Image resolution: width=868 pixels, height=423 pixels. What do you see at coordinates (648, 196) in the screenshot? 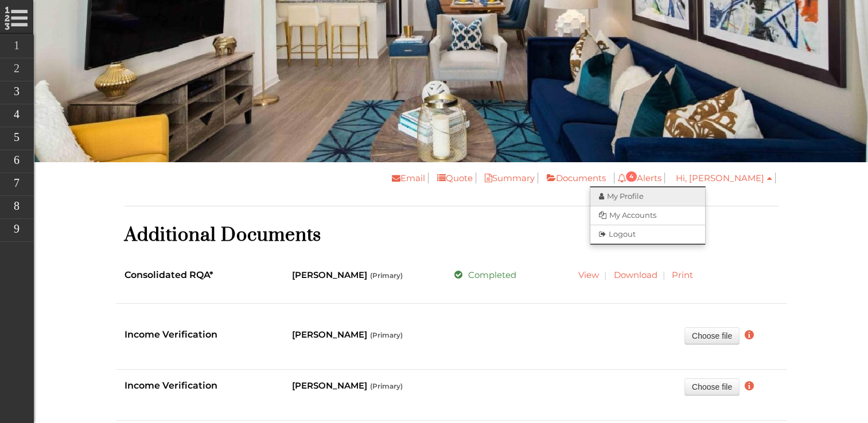
I see `a: My Profile` at bounding box center [648, 196].